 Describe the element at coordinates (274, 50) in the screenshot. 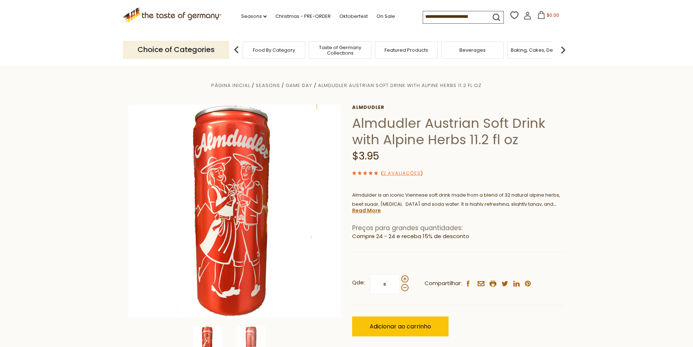

I see `span: Food By Category` at that location.